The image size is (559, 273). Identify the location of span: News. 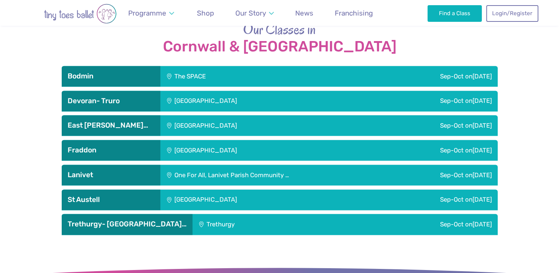
(304, 13).